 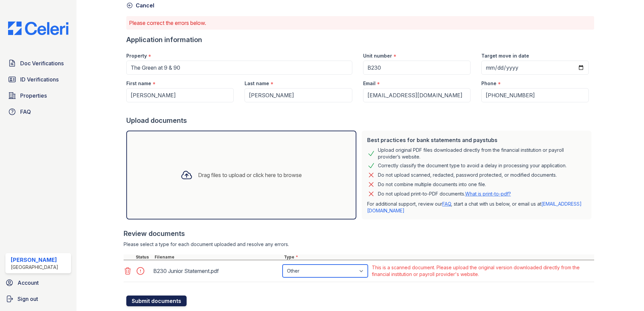 What do you see at coordinates (488, 194) in the screenshot?
I see `a: What is print-to-pdf?` at bounding box center [488, 194].